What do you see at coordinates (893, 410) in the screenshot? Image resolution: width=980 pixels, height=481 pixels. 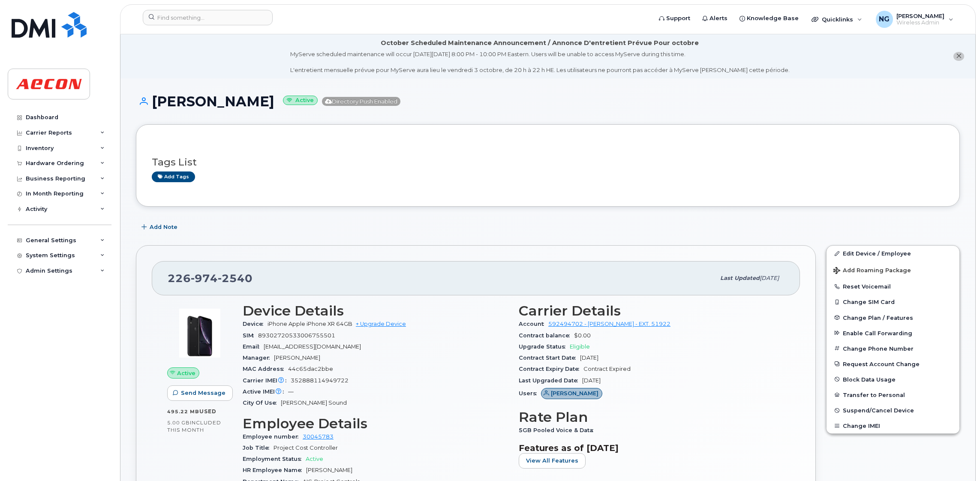 I see `button: Suspend/Cancel Device` at bounding box center [893, 410].